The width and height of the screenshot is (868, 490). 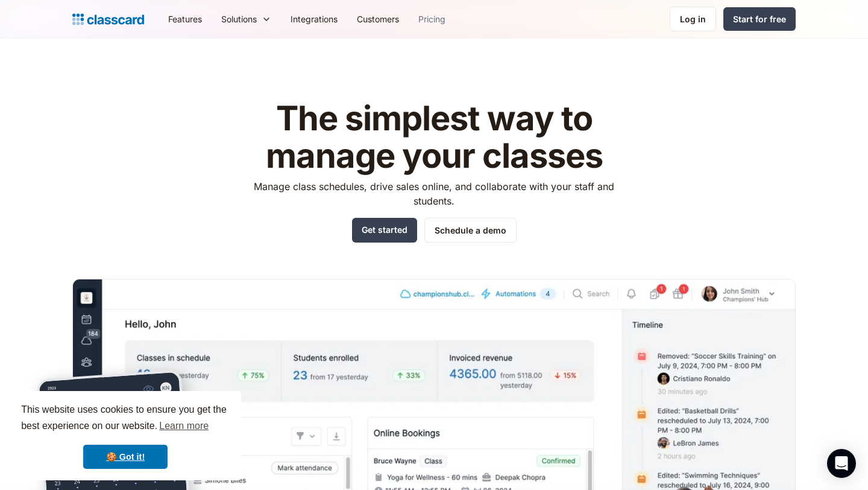 What do you see at coordinates (842, 464) in the screenshot?
I see `div: Open Intercom Messenger` at bounding box center [842, 464].